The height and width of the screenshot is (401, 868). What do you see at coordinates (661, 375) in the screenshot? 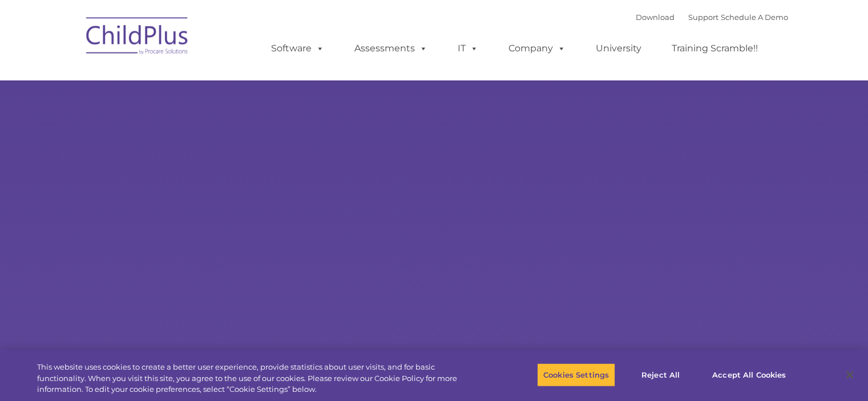
I see `button: Reject All` at bounding box center [661, 375].